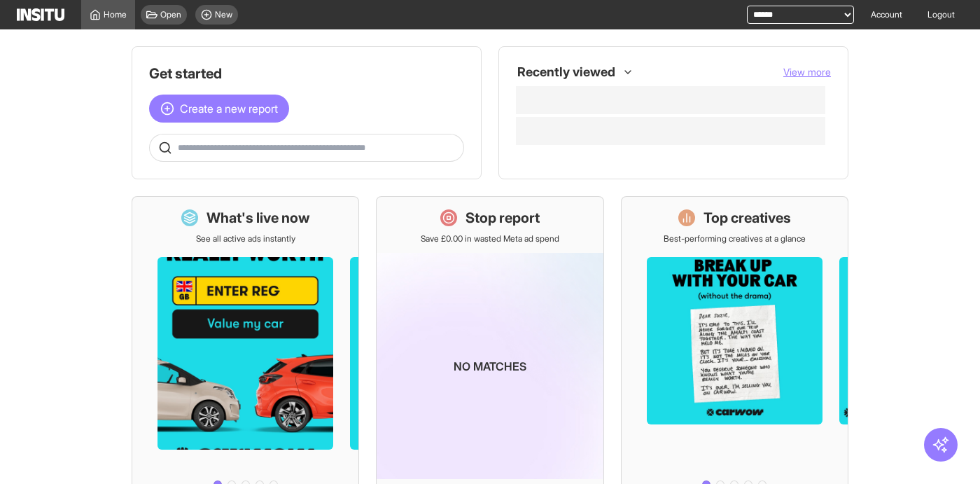  I want to click on button: Create a new report, so click(219, 109).